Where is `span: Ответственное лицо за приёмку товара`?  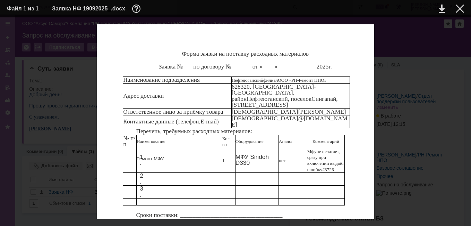 span: Ответственное лицо за приёмку товара is located at coordinates (173, 111).